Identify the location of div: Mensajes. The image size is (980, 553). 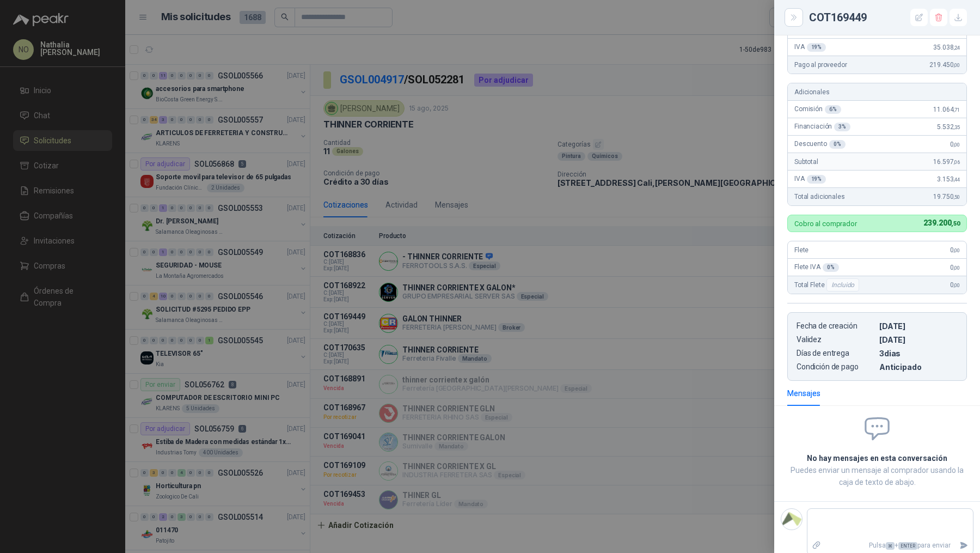
(804, 393).